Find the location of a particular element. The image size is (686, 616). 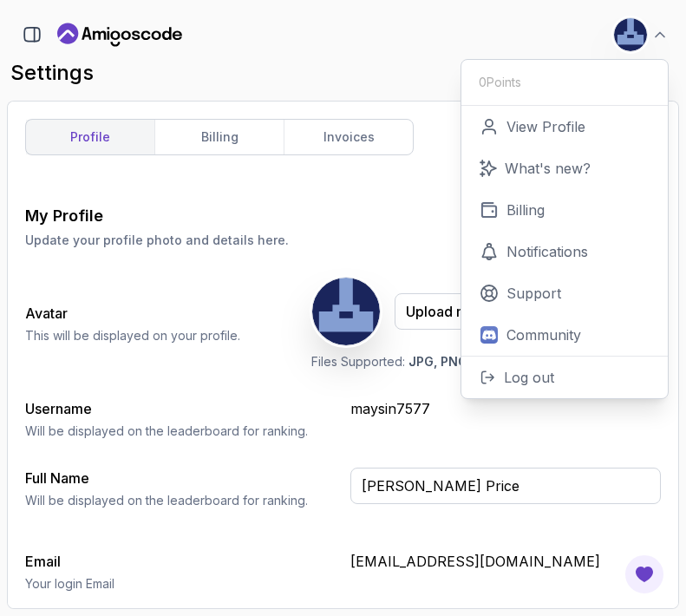

input: Enter your full name is located at coordinates (506, 485).